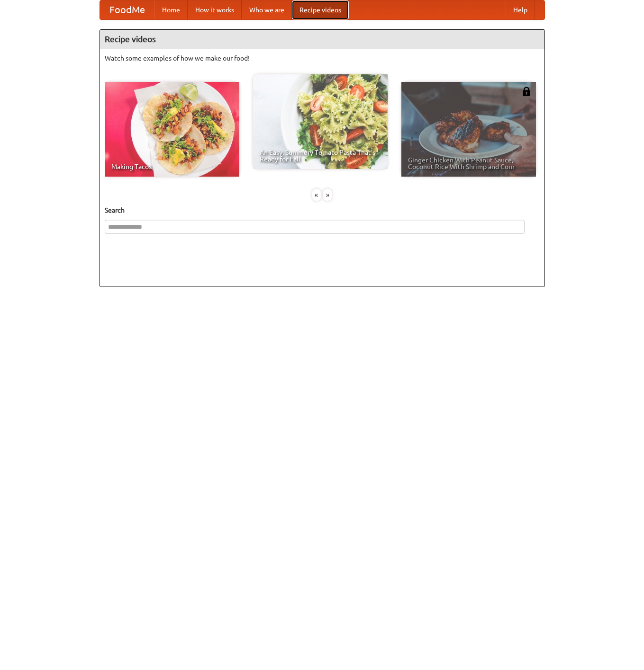  Describe the element at coordinates (322, 211) in the screenshot. I see `h5: Search` at that location.